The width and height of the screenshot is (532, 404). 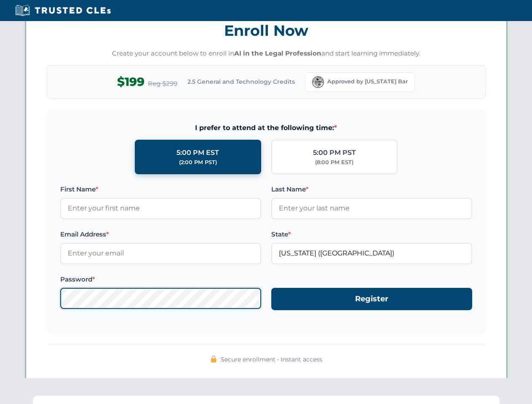 What do you see at coordinates (63, 11) in the screenshot?
I see `img: Trusted CLEs` at bounding box center [63, 11].